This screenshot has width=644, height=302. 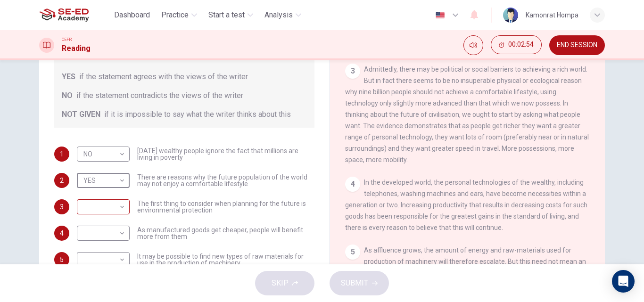 What do you see at coordinates (64, 15) in the screenshot?
I see `img: SE-ED Academy logo` at bounding box center [64, 15].